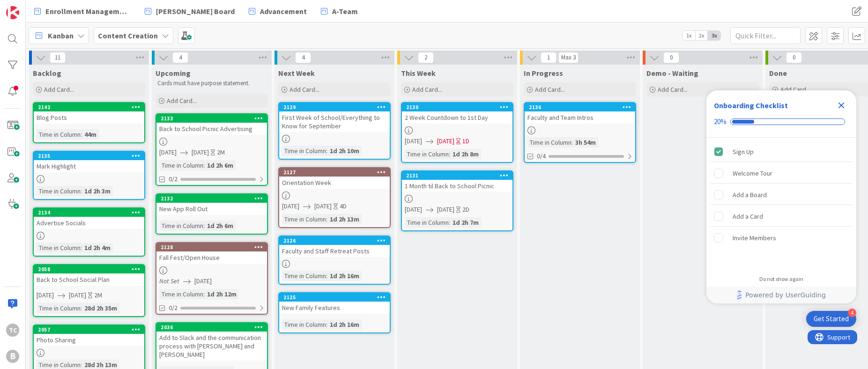 The image size is (868, 369). What do you see at coordinates (750, 195) in the screenshot?
I see `div: Add a Board` at bounding box center [750, 195].